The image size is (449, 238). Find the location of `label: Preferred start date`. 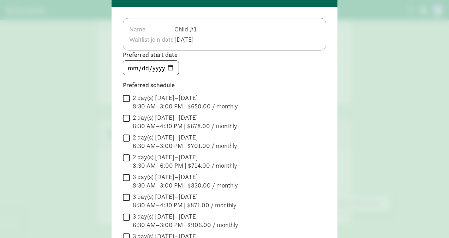

label: Preferred start date is located at coordinates (225, 55).